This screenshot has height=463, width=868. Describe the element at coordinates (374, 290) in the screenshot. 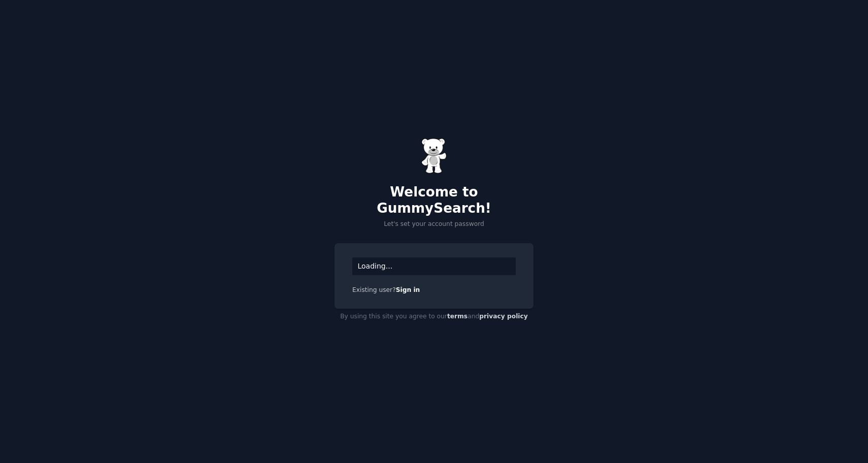

I see `span: Existing user?` at that location.